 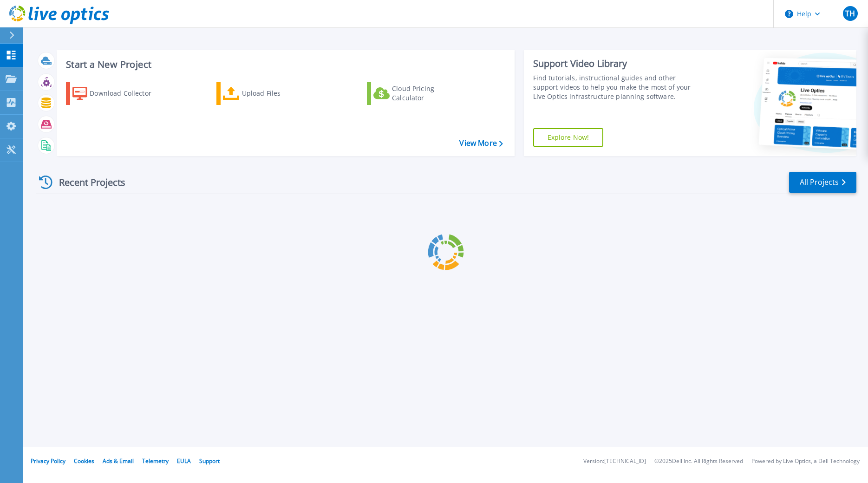 What do you see at coordinates (822, 182) in the screenshot?
I see `a: All Projects` at bounding box center [822, 182].